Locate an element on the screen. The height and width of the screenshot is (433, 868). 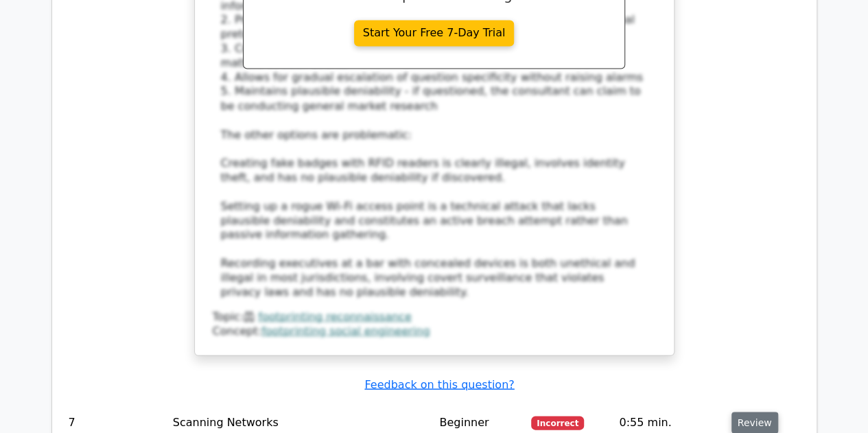
a: Feedback on this question? is located at coordinates (439, 384).